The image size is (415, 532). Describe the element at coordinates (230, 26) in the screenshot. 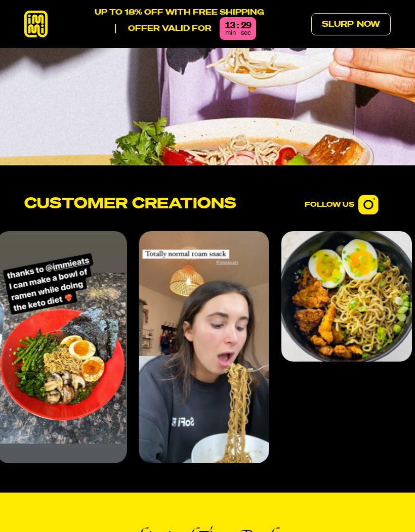

I see `div: 13` at that location.